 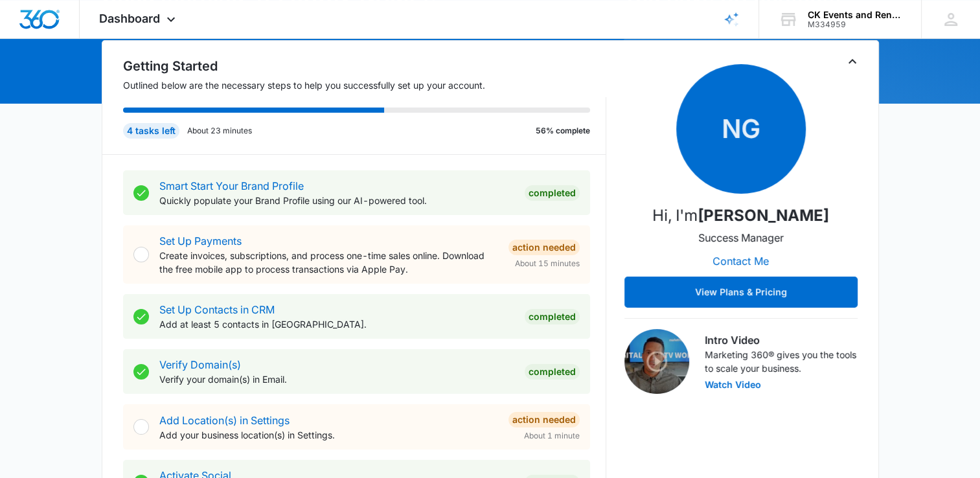 I want to click on span: Dashboard, so click(x=129, y=18).